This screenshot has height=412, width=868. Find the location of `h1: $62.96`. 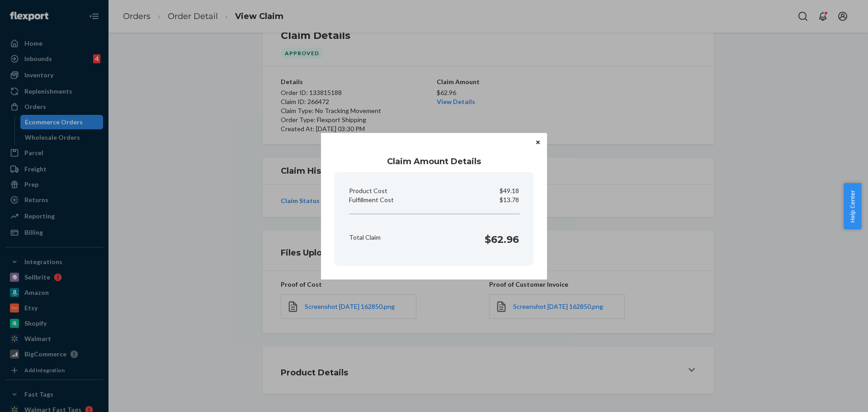

h1: $62.96 is located at coordinates (502, 239).